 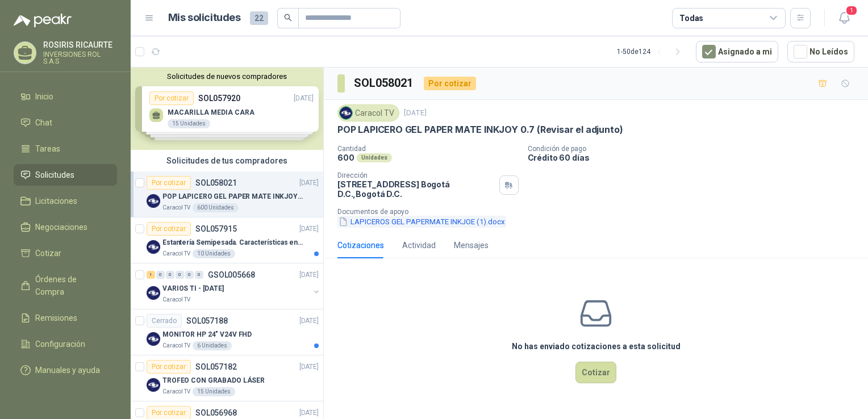 I want to click on p: SOL057915, so click(x=216, y=229).